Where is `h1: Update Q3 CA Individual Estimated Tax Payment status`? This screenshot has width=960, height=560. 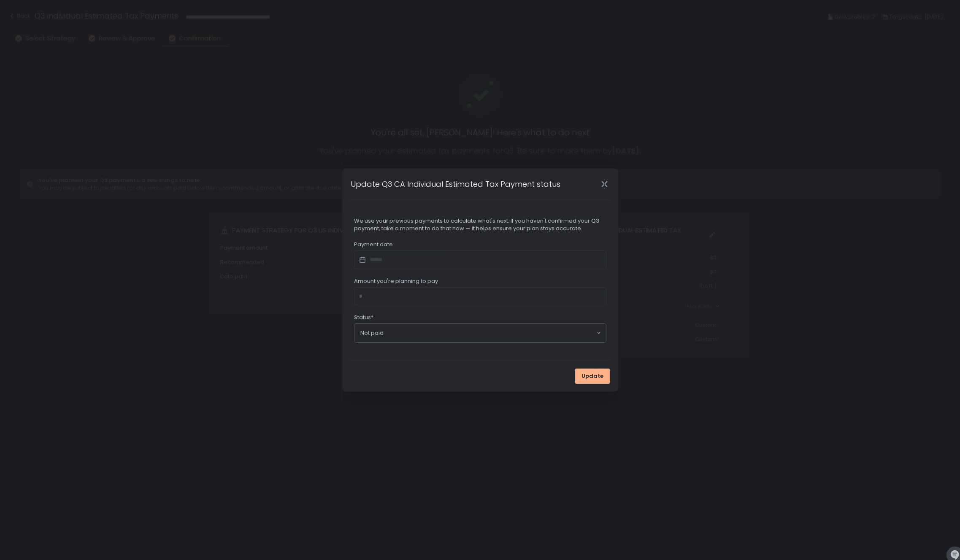
h1: Update Q3 CA Individual Estimated Tax Payment status is located at coordinates (455, 184).